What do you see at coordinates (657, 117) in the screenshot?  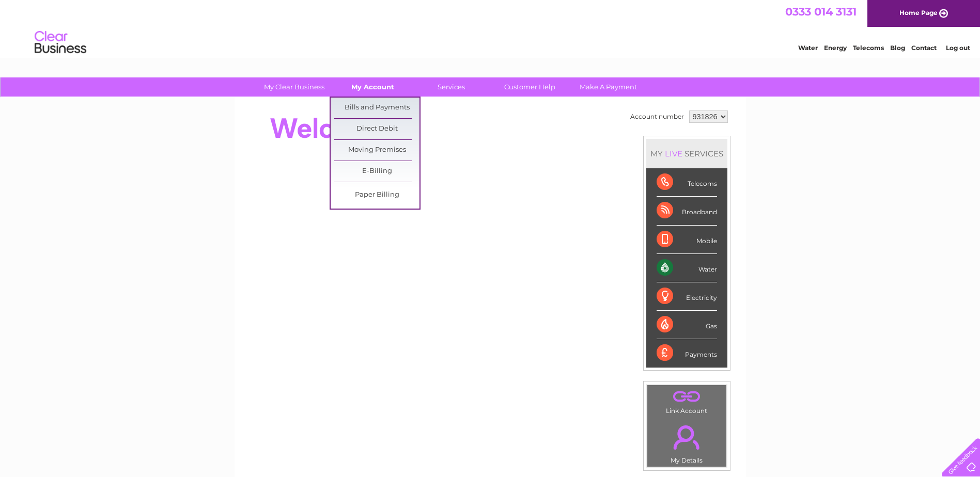 I see `td: Account number` at bounding box center [657, 117].